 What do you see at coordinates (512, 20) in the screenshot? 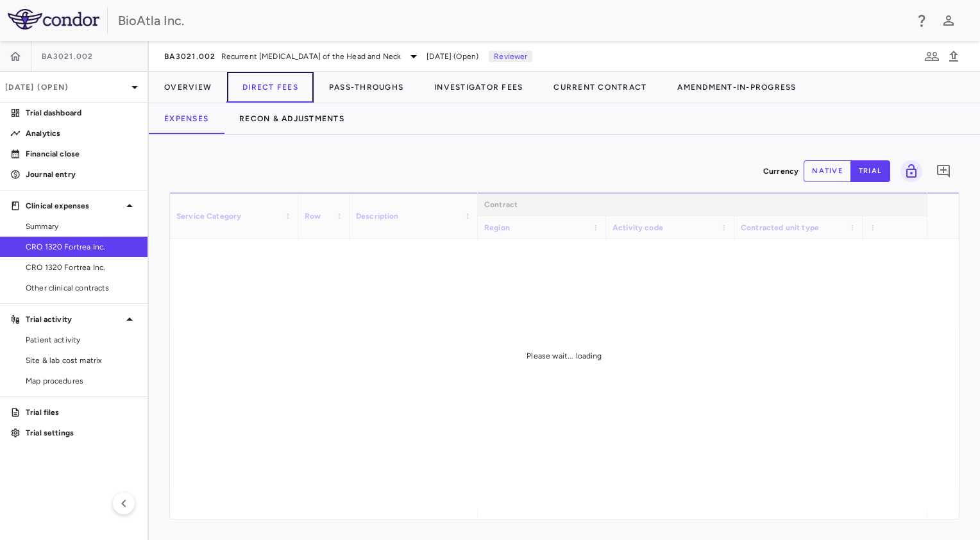
I see `div: BioAtla Inc.` at bounding box center [512, 20].